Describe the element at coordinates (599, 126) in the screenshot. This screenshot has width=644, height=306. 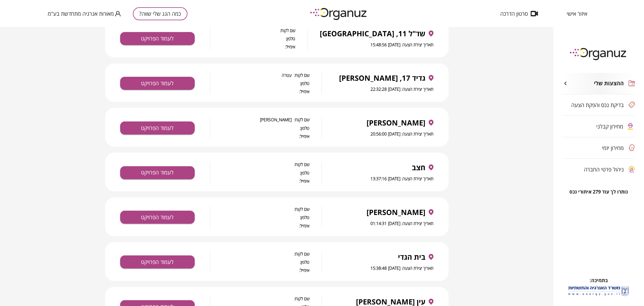
I see `button: מחירון קבלני` at that location.